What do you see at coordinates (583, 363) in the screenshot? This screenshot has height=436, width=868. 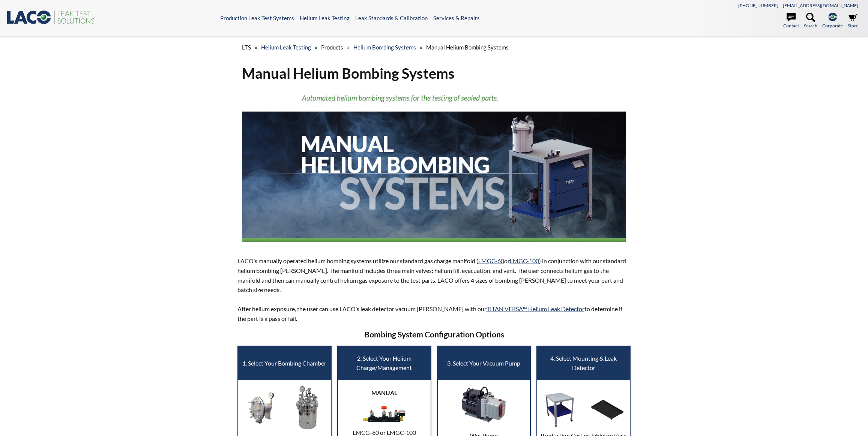 I see `td: 4. Select Mounting & Leak Detector` at bounding box center [583, 363].